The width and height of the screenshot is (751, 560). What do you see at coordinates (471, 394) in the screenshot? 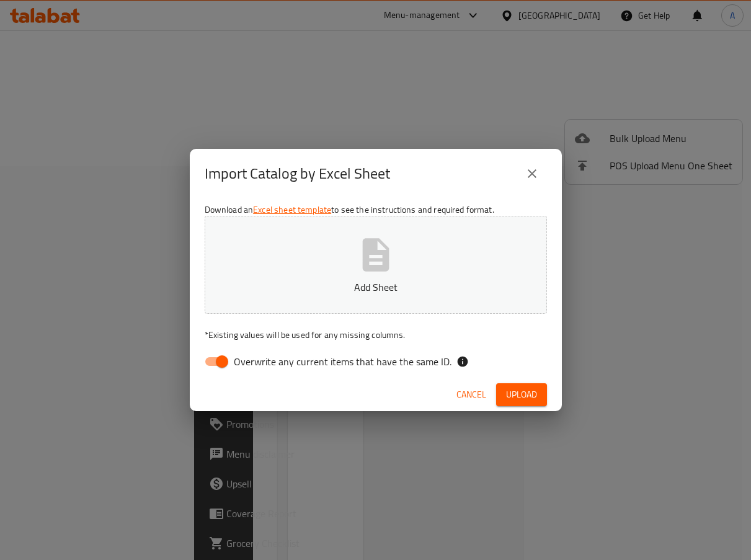
I see `span: Cancel` at bounding box center [471, 394].